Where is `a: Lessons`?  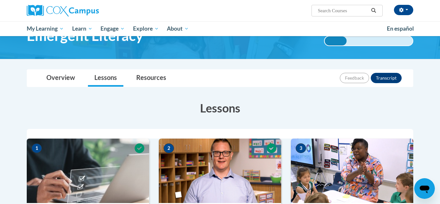 a: Lessons is located at coordinates (106, 78).